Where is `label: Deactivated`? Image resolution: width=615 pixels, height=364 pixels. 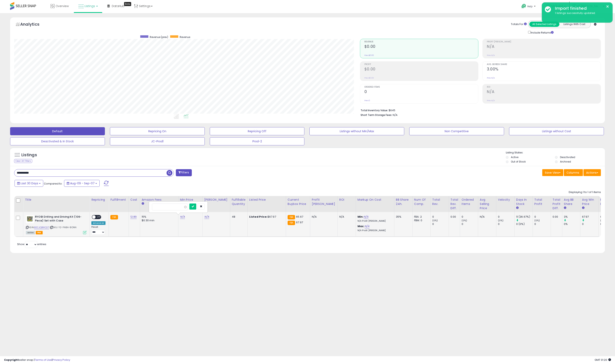
label: Deactivated is located at coordinates (567, 157).